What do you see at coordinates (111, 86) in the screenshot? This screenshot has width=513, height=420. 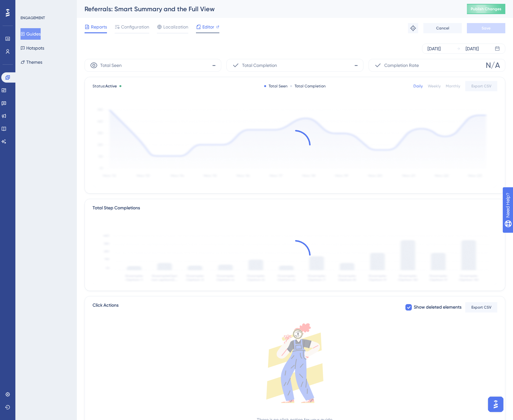 I see `span: Active` at bounding box center [111, 86].